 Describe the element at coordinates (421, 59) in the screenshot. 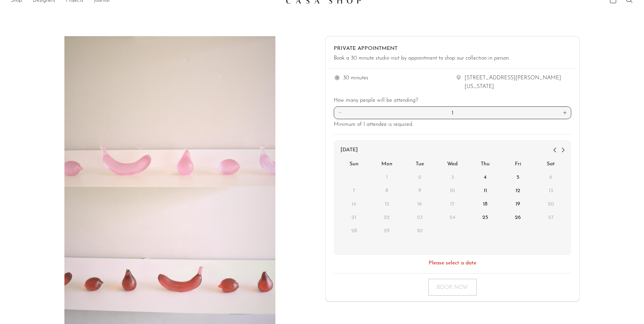

I see `div: Book a 30 minute studio visit by appointment to shop our collection in person.` at that location.